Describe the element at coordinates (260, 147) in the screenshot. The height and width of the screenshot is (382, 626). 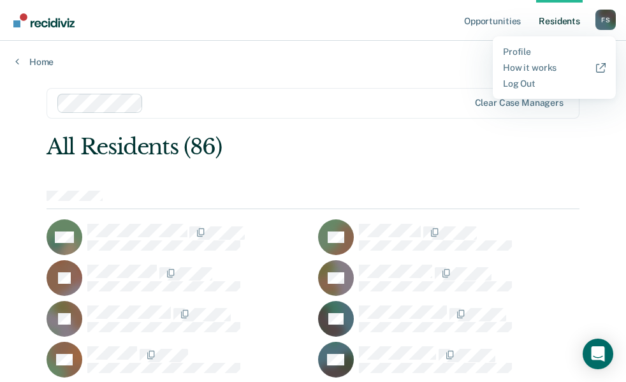
I see `div: All Residents (86)` at that location.